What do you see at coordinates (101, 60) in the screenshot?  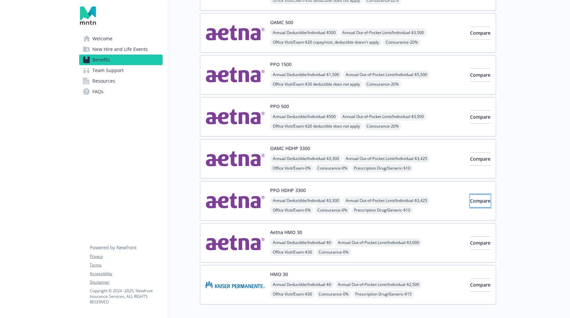 I see `span: Benefits` at bounding box center [101, 60].